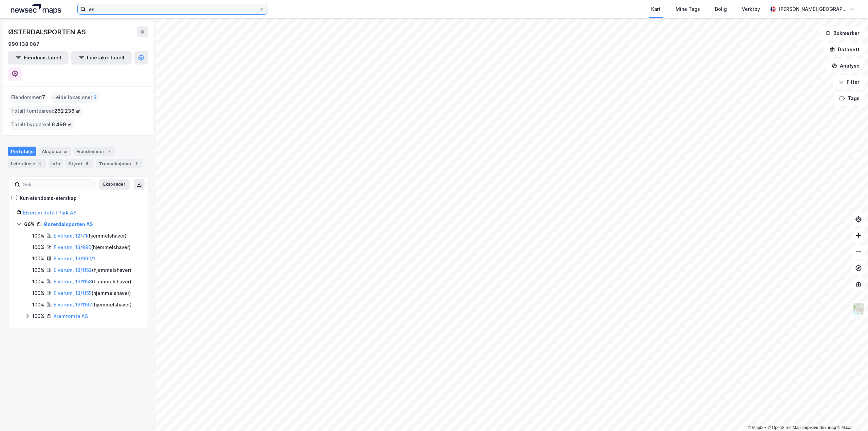  I want to click on div: 6, so click(87, 164).